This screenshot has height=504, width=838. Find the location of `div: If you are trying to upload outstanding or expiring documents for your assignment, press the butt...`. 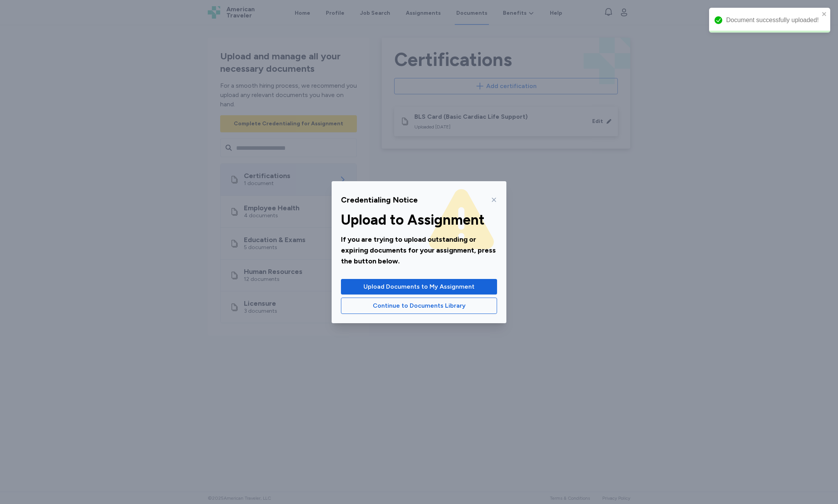

div: If you are trying to upload outstanding or expiring documents for your assignment, press the butt... is located at coordinates (419, 251).